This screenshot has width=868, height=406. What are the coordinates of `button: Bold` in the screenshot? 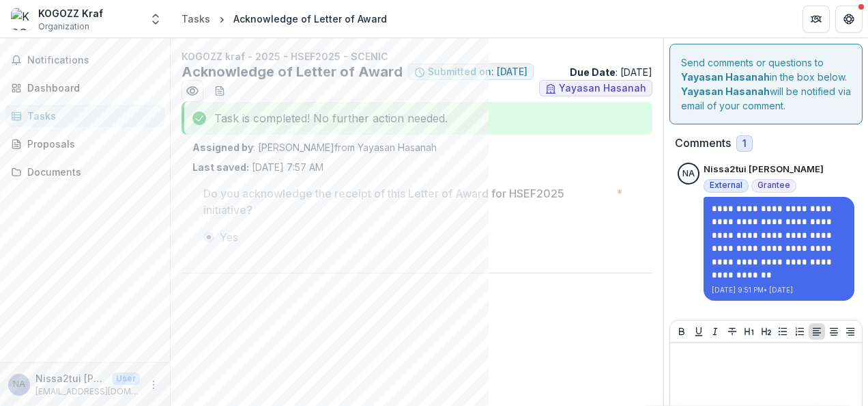 It's located at (682, 331).